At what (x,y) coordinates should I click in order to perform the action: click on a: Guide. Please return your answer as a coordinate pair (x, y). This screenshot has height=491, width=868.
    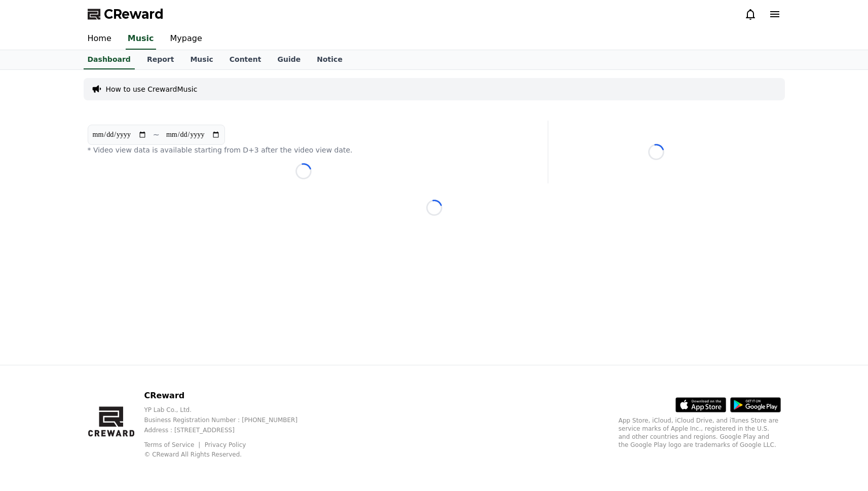
    Looking at the image, I should click on (289, 60).